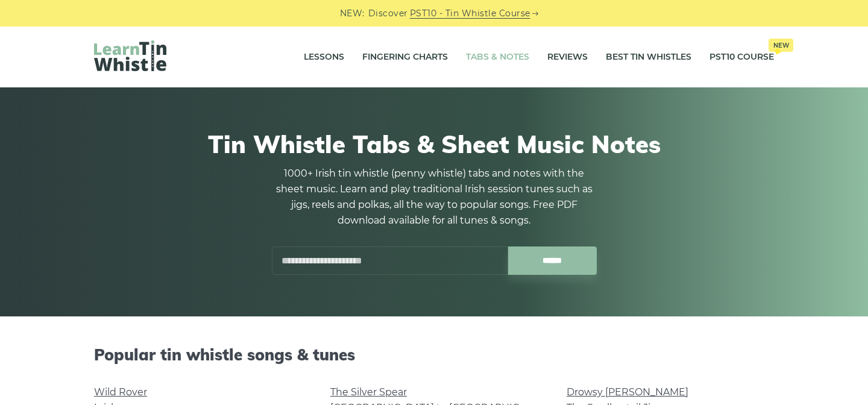 The height and width of the screenshot is (405, 868). I want to click on h1: Tin Whistle Tabs & Sheet Music Notes, so click(434, 144).